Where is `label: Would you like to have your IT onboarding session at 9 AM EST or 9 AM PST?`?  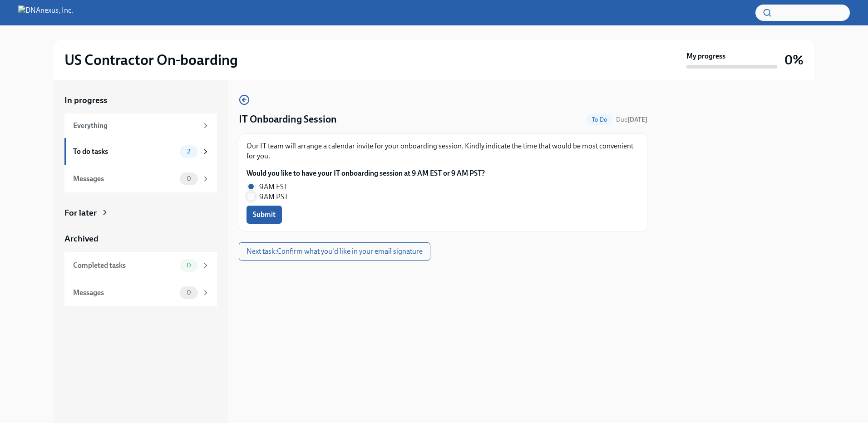
label: Would you like to have your IT onboarding session at 9 AM EST or 9 AM PST? is located at coordinates (365, 173).